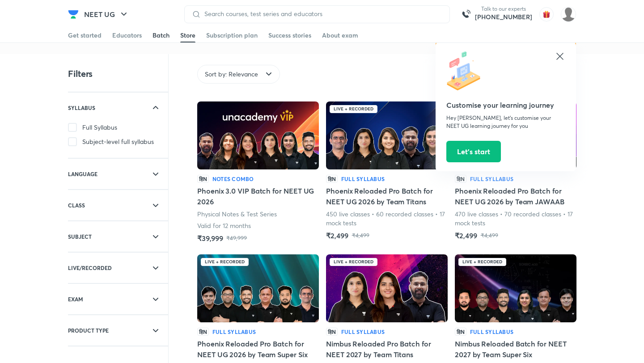 This screenshot has height=363, width=644. I want to click on a: Store, so click(188, 35).